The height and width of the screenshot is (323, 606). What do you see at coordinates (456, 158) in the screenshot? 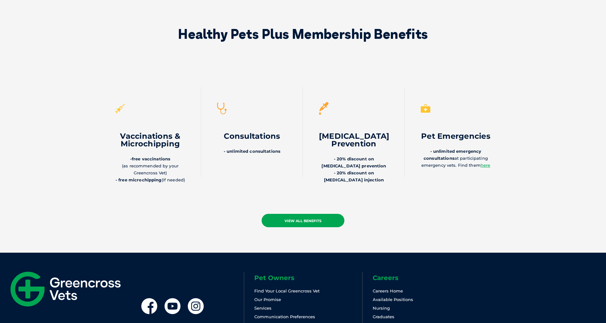
I see `li: at participating emergency vets. Find them` at bounding box center [456, 158].